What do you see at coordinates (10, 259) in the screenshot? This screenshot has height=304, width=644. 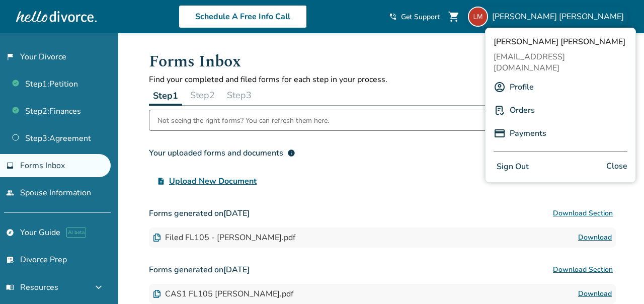 I see `span: list_alt_check` at bounding box center [10, 259].